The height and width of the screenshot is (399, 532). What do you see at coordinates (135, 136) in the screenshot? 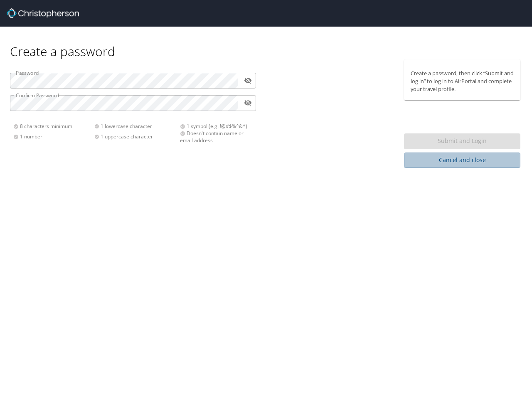
I see `div: 1 uppercase character` at bounding box center [135, 136].